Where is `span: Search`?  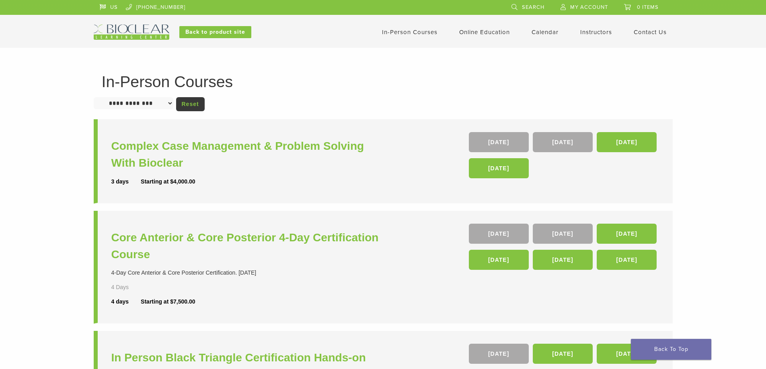
span: Search is located at coordinates (533, 7).